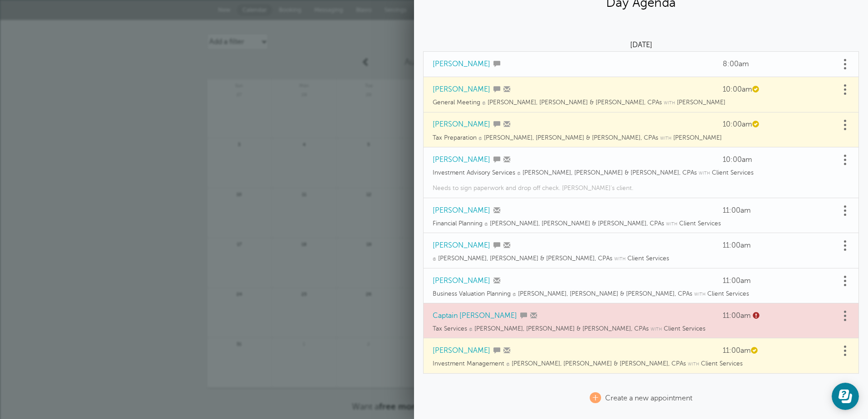 The height and width of the screenshot is (419, 868). I want to click on span: Settings, so click(396, 10).